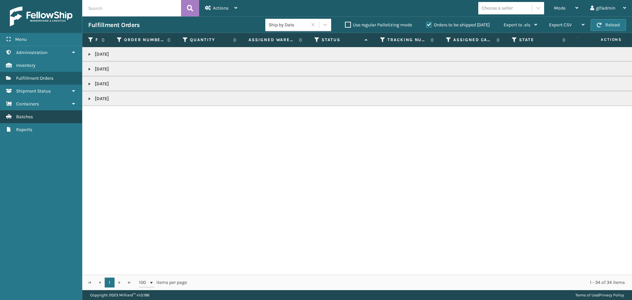  Describe the element at coordinates (517, 25) in the screenshot. I see `span: Export to .xls` at that location.